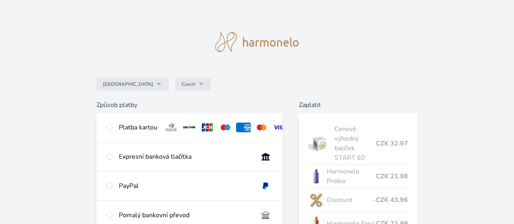 The width and height of the screenshot is (514, 224). What do you see at coordinates (185, 186) in the screenshot?
I see `div: PayPal` at bounding box center [185, 186].